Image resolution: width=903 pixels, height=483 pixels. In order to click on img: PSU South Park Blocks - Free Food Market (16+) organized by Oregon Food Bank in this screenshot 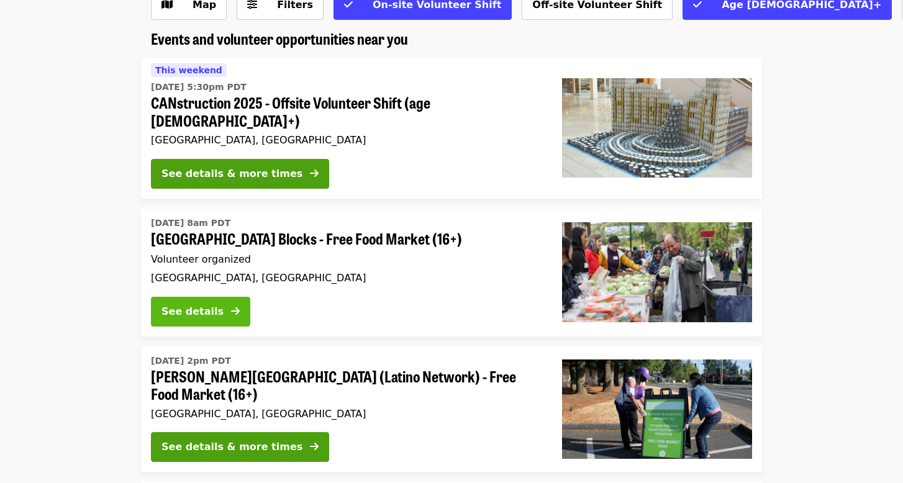, I will do `click(657, 272)`.